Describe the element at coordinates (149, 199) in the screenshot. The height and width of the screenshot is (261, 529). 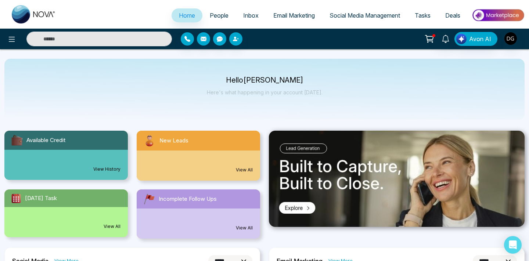
I see `img: followUps.svg` at that location.